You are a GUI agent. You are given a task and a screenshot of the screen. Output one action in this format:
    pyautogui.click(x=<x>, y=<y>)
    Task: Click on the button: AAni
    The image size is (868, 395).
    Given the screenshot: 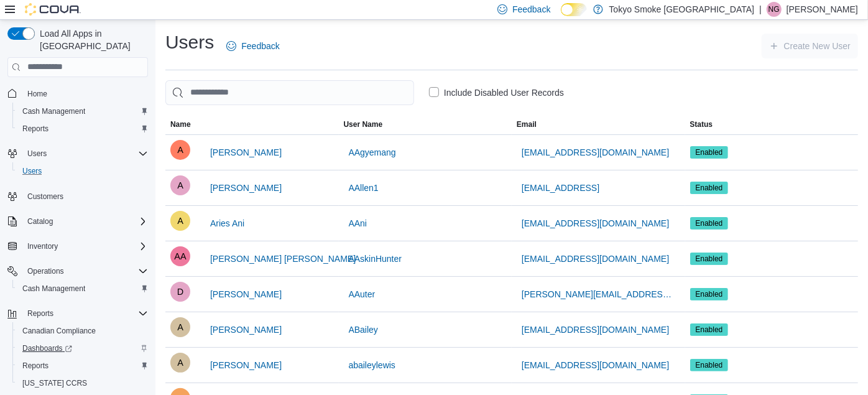 What is the action you would take?
    pyautogui.click(x=358, y=224)
    